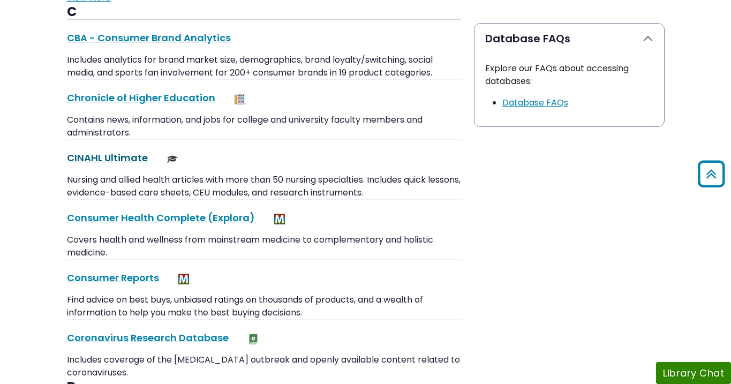 The width and height of the screenshot is (731, 384). I want to click on a: Consumer Reports, so click(113, 277).